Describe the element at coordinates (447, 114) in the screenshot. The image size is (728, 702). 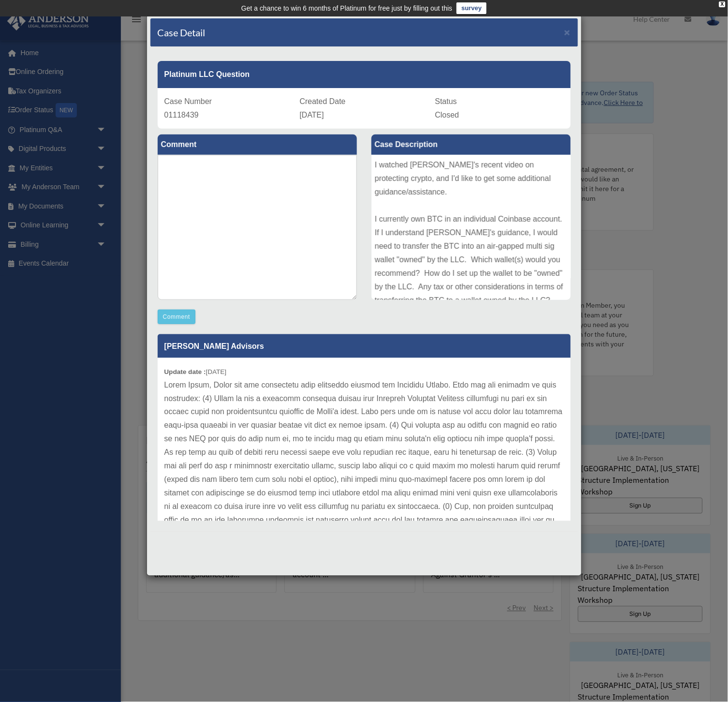
I see `span: Closed` at that location.